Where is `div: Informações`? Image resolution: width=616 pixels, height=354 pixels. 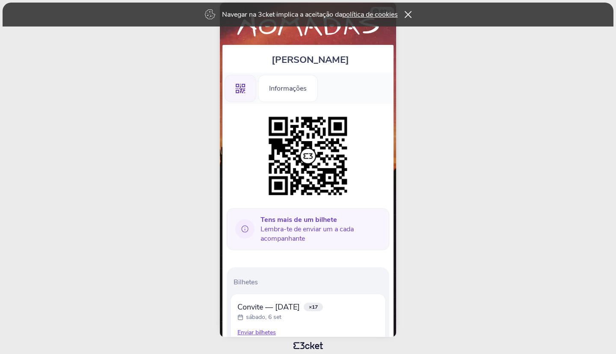
div: Informações is located at coordinates (288, 89).